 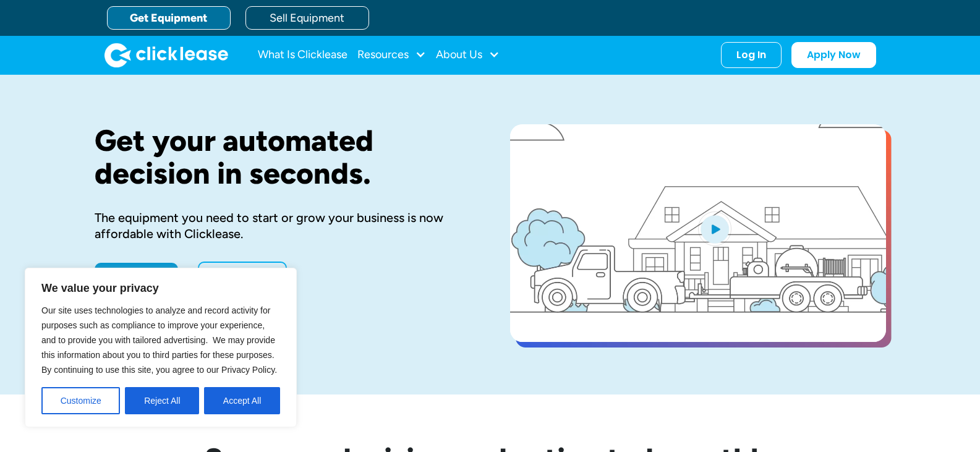 I want to click on a: Sell Equipment, so click(x=307, y=18).